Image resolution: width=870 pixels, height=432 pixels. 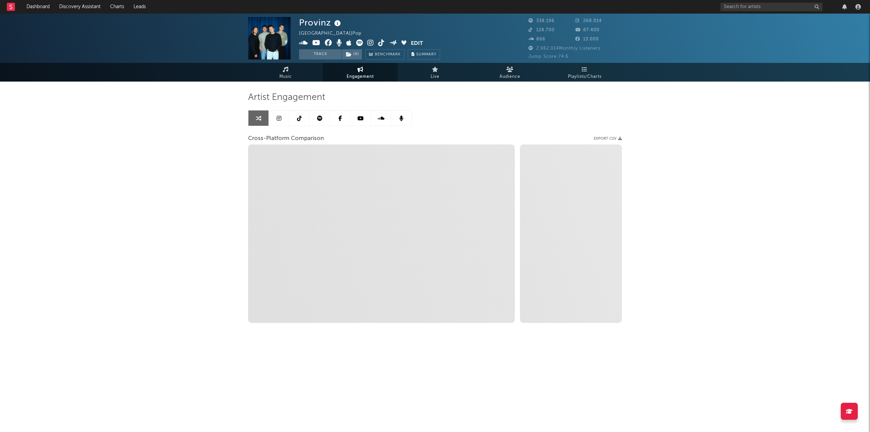 I want to click on div: Provinz, so click(x=321, y=22).